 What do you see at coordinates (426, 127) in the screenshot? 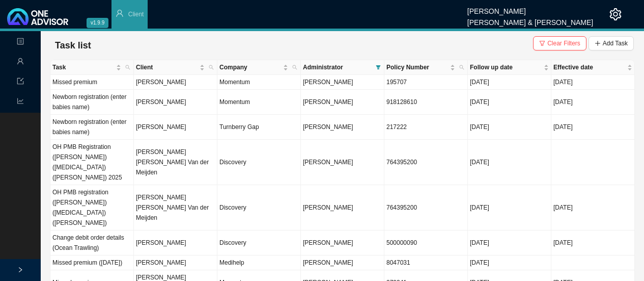
I see `td: 217222` at bounding box center [426, 127].